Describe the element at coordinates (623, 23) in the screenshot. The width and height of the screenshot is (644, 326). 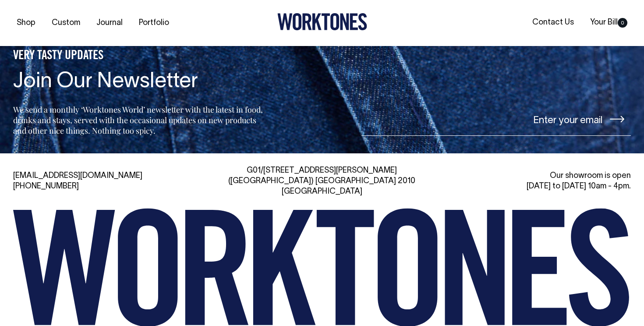
I see `span: 0` at that location.